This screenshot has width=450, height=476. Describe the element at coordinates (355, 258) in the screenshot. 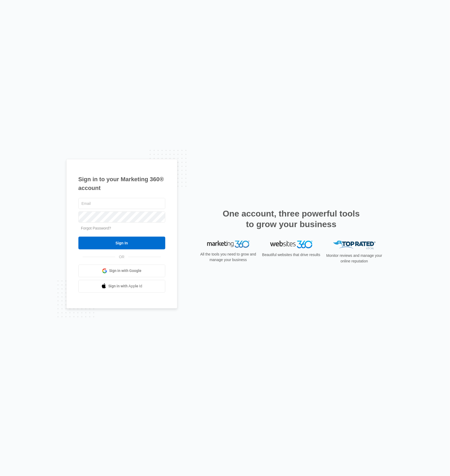

I see `p: Monitor reviews and manage your online reputation` at that location.